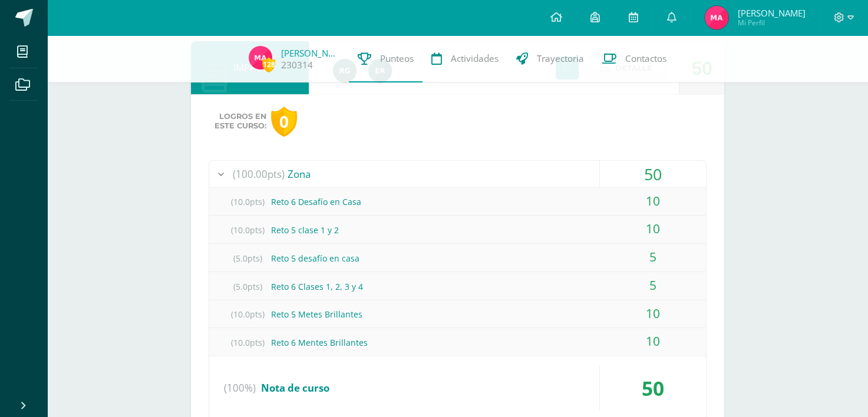 The height and width of the screenshot is (417, 868). Describe the element at coordinates (646, 58) in the screenshot. I see `span: Contactos` at that location.